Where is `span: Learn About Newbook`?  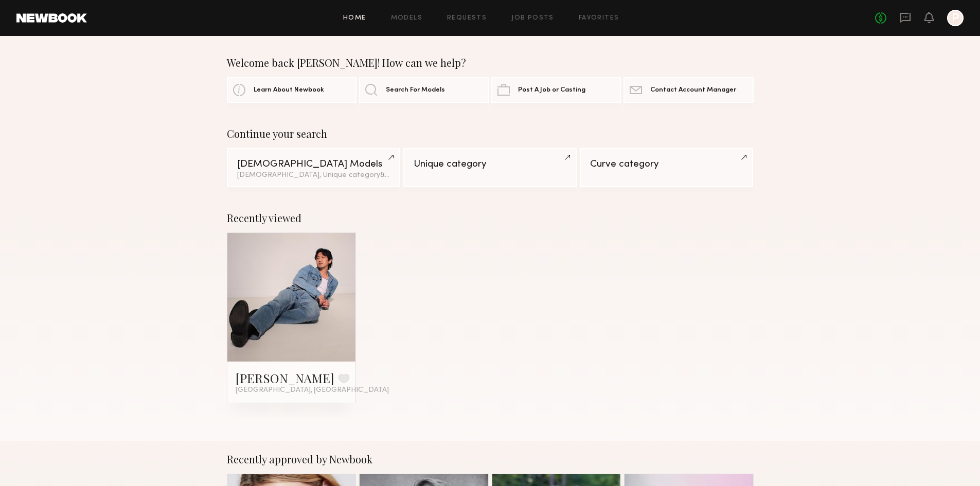
span: Learn About Newbook is located at coordinates (289, 90).